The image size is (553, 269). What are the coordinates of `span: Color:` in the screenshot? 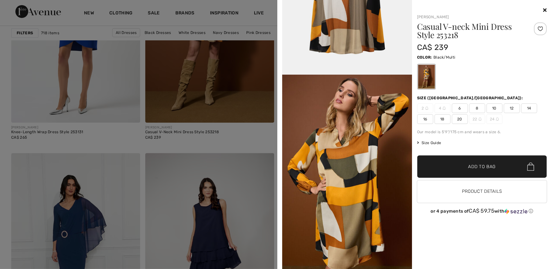 It's located at (424, 57).